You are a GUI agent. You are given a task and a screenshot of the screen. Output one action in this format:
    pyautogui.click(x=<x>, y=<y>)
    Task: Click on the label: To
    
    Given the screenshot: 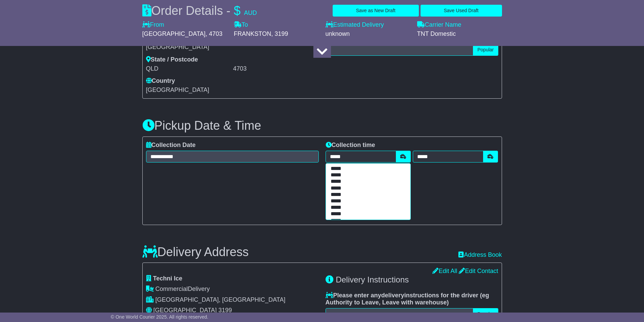 What is the action you would take?
    pyautogui.click(x=241, y=25)
    